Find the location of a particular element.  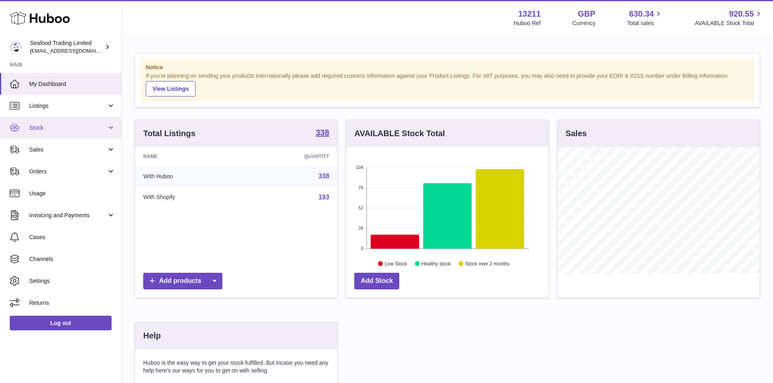

text: Stock over 2 months is located at coordinates (487, 264).